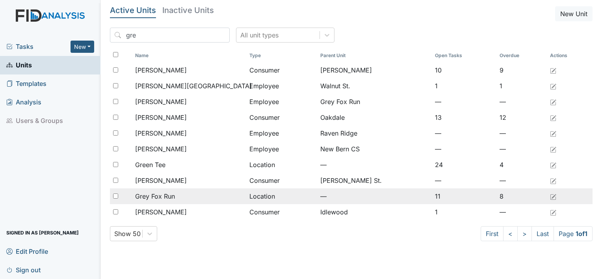 This screenshot has height=279, width=602. Describe the element at coordinates (374, 117) in the screenshot. I see `td: Oakdale` at that location.